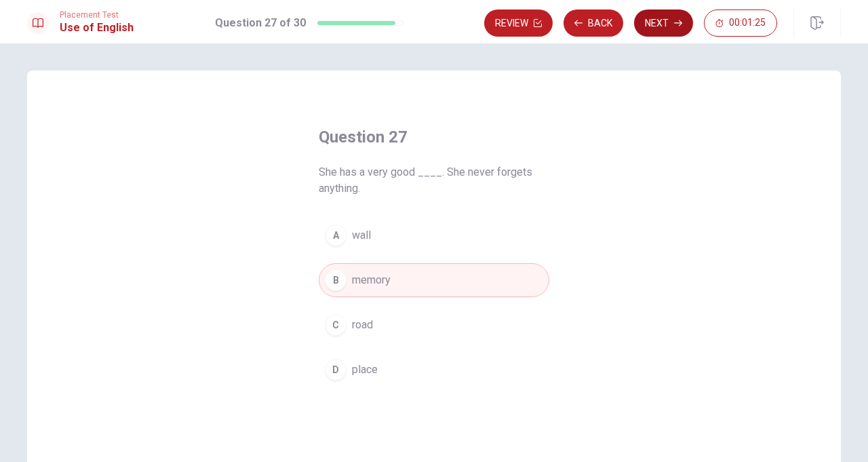 This screenshot has height=462, width=868. What do you see at coordinates (518, 23) in the screenshot?
I see `button: Review` at bounding box center [518, 23].